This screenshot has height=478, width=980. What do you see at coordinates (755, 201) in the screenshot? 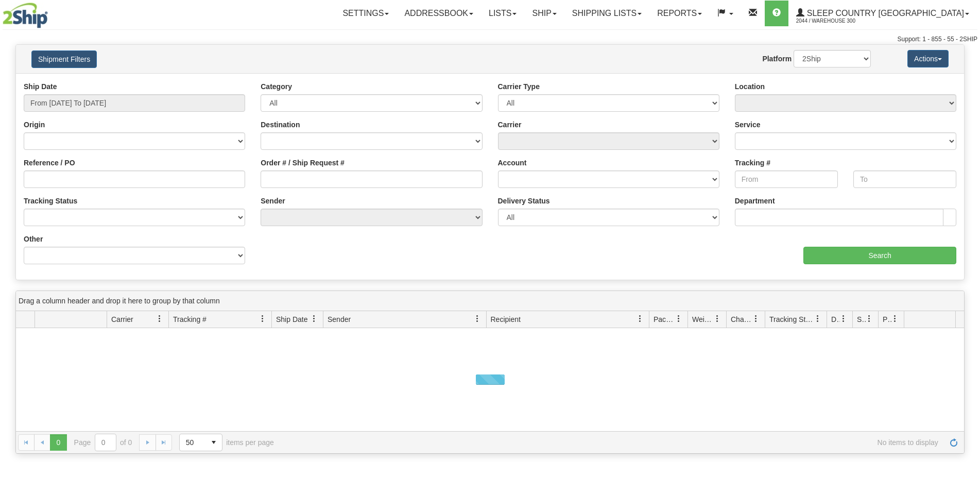
I see `label: Department` at bounding box center [755, 201].